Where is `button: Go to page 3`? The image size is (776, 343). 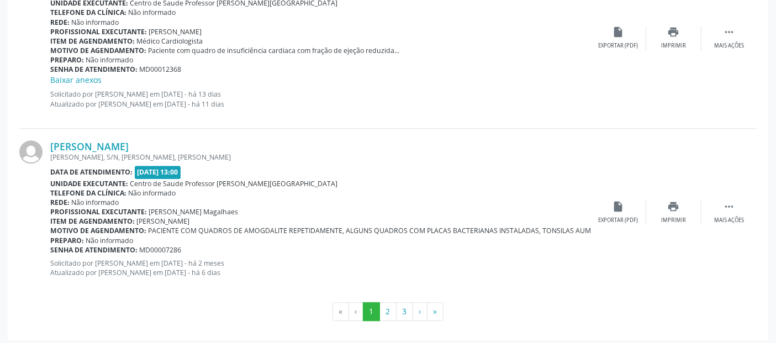 button: Go to page 3 is located at coordinates (404, 311).